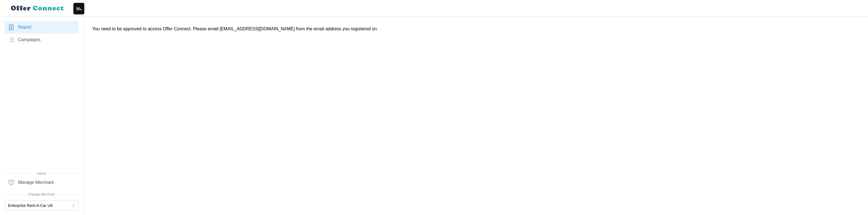 The height and width of the screenshot is (215, 868). I want to click on img: loyalBe Logo, so click(38, 8).